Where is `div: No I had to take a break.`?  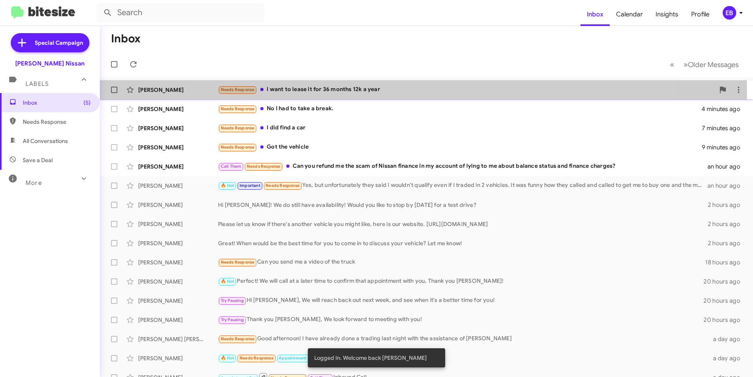 div: No I had to take a break. is located at coordinates (459, 109).